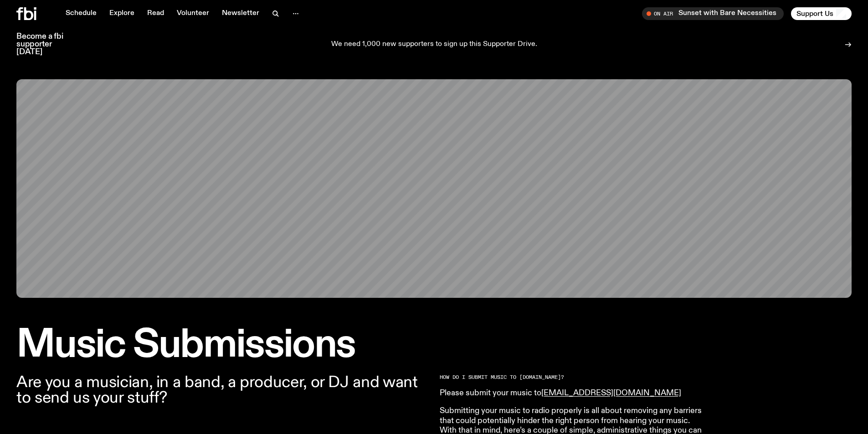 The image size is (868, 434). Describe the element at coordinates (822, 14) in the screenshot. I see `button: Support Us` at that location.